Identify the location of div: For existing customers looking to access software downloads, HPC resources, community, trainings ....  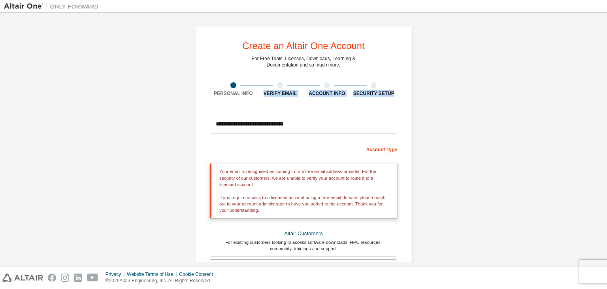
(304, 245).